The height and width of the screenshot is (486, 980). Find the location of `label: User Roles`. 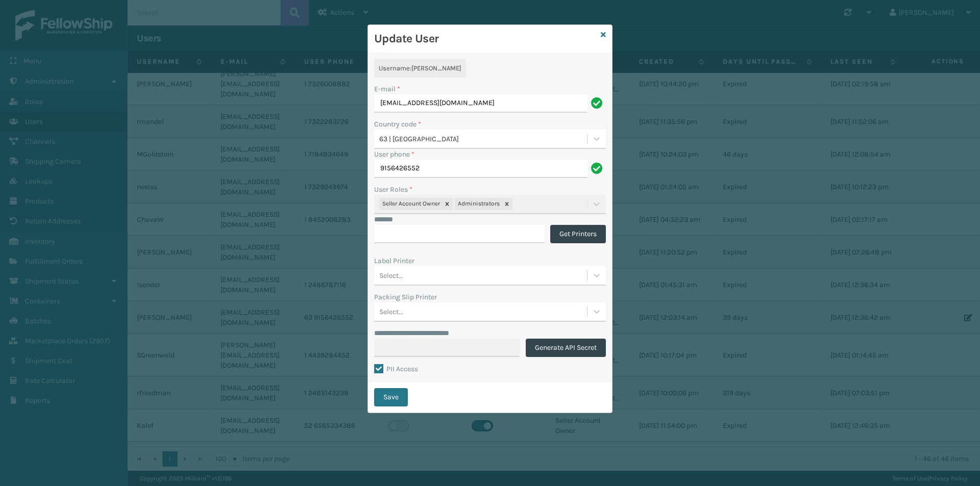

label: User Roles is located at coordinates (393, 189).